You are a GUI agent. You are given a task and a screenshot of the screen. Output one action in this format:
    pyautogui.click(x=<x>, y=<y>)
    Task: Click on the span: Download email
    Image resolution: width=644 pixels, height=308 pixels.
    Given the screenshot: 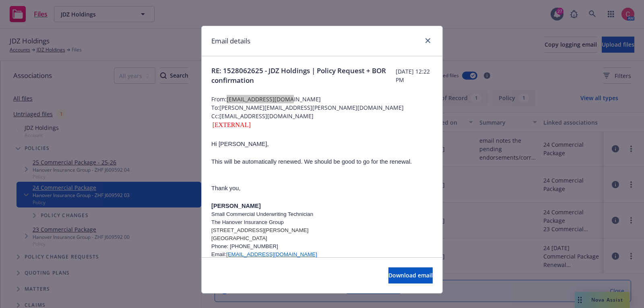 What is the action you would take?
    pyautogui.click(x=410, y=275)
    